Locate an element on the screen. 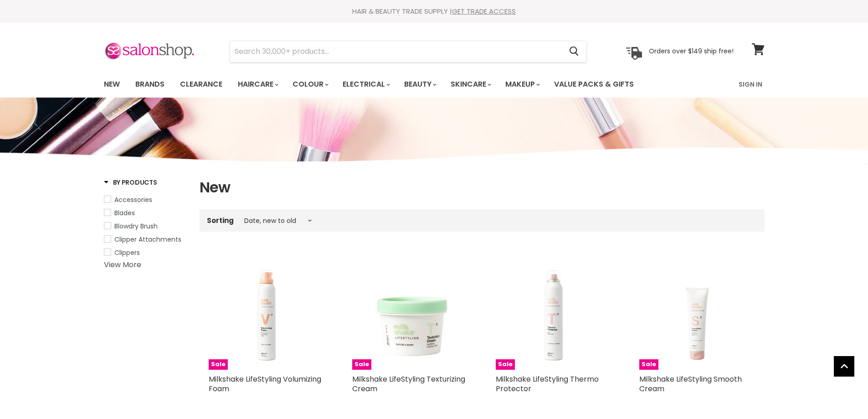  a: GET TRADE ACCESS is located at coordinates (484, 11).